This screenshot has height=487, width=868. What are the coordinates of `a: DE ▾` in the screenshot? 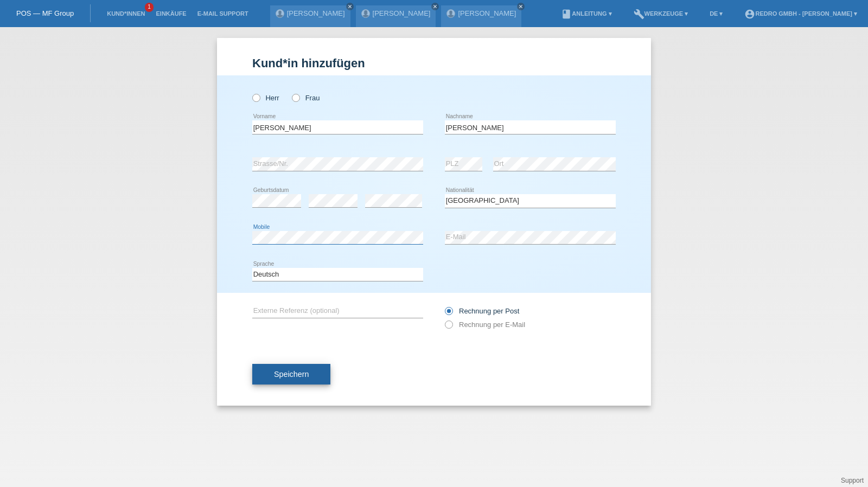 It's located at (716, 13).